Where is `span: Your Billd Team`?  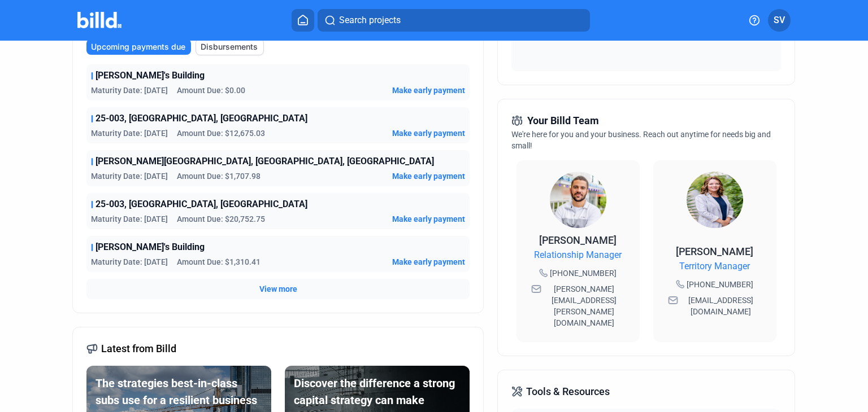
span: Your Billd Team is located at coordinates (563, 121).